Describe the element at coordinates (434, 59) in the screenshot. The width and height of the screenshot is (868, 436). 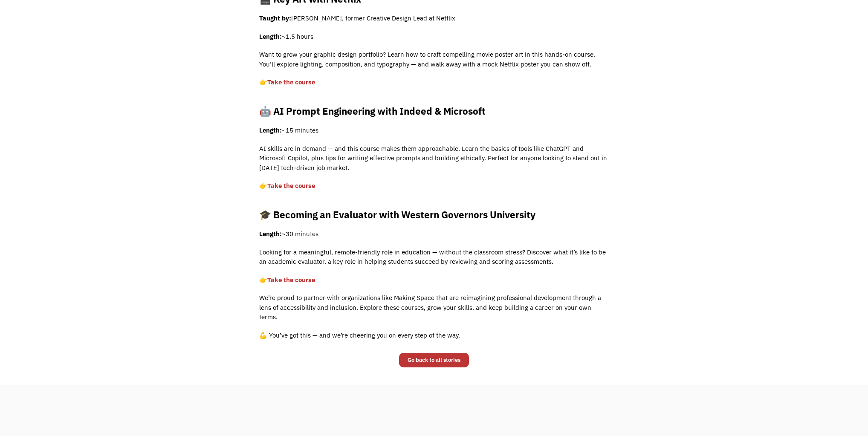
I see `p: Want to grow your graphic design portfolio? Learn how to craft compelling movie poster art in thi...` at that location.